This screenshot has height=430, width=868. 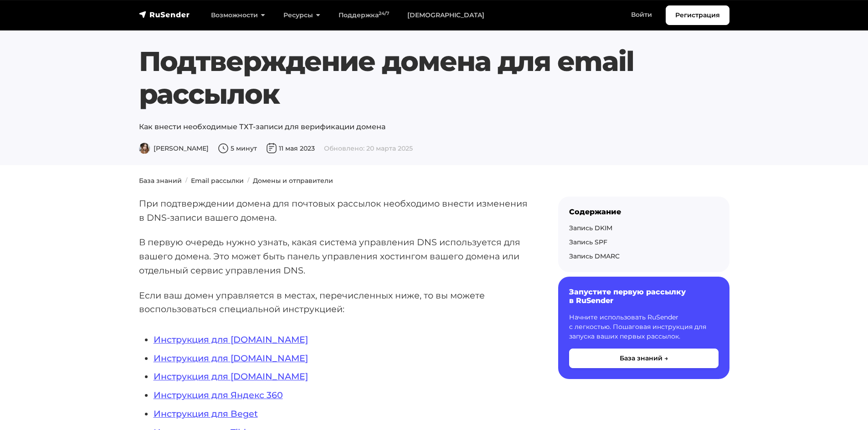 What do you see at coordinates (164, 15) in the screenshot?
I see `img: RuSender` at bounding box center [164, 15].